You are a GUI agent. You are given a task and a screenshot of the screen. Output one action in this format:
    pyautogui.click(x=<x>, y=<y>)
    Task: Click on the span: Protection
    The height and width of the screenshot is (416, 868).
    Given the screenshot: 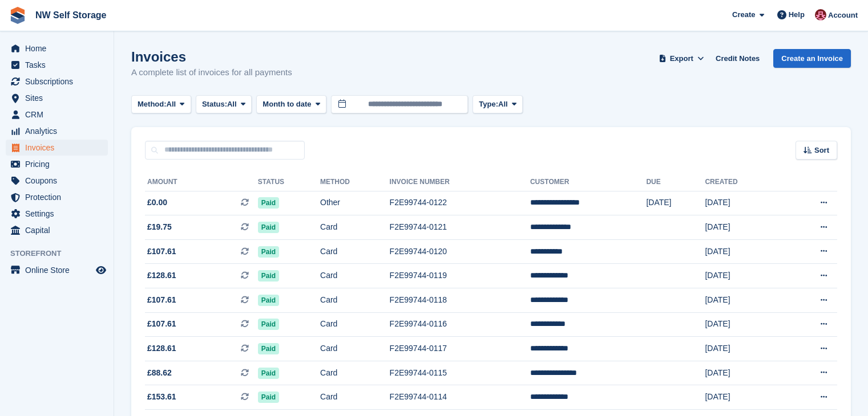 What is the action you would take?
    pyautogui.click(x=59, y=197)
    